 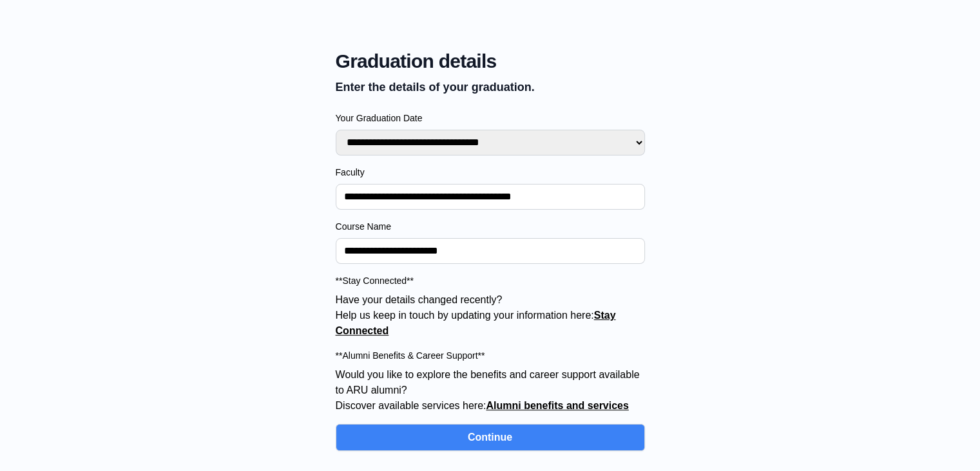 I want to click on label: Your Graduation Date, so click(x=491, y=118).